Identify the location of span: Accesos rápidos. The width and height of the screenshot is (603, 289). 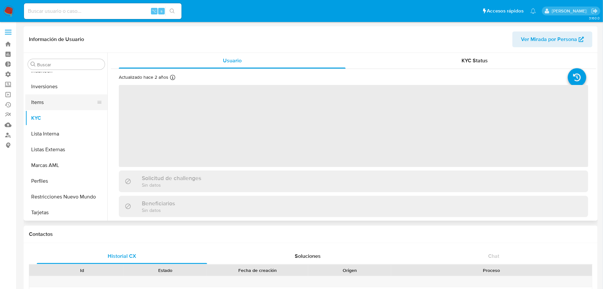
(506, 11).